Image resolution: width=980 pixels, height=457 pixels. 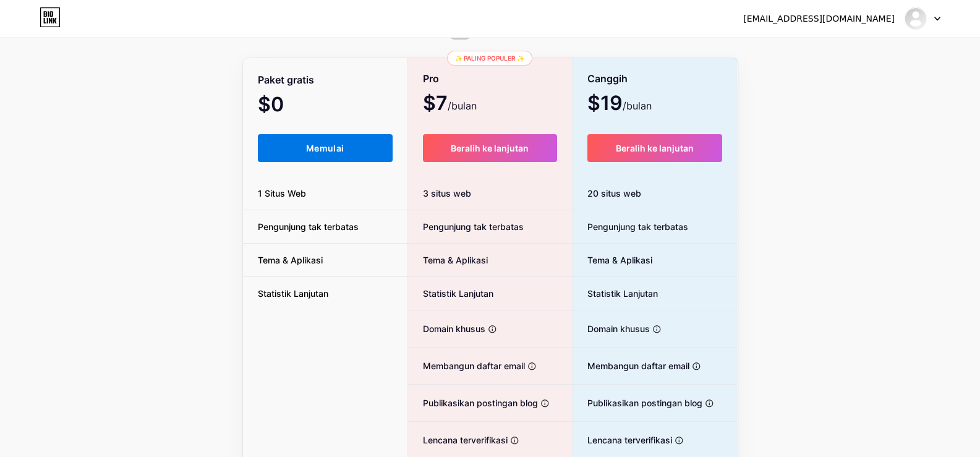 I want to click on font: Paket gratis, so click(x=286, y=80).